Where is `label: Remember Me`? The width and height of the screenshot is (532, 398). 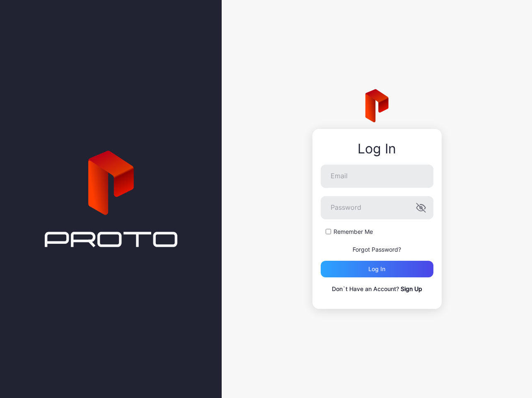
label: Remember Me is located at coordinates (353, 232).